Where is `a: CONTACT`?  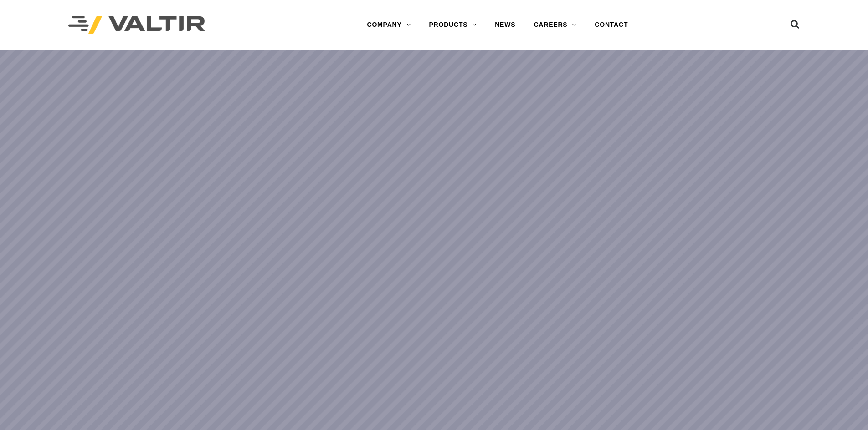 a: CONTACT is located at coordinates (611, 25).